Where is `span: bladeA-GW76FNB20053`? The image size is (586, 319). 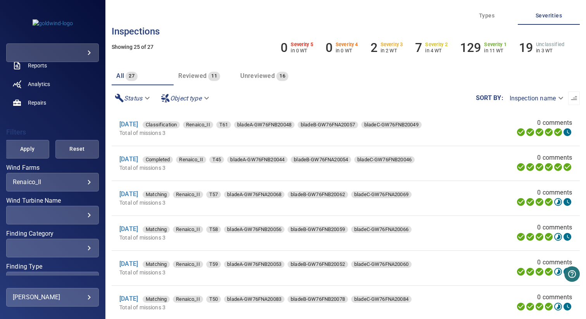
span: bladeA-GW76FNB20053 is located at coordinates (254, 264).